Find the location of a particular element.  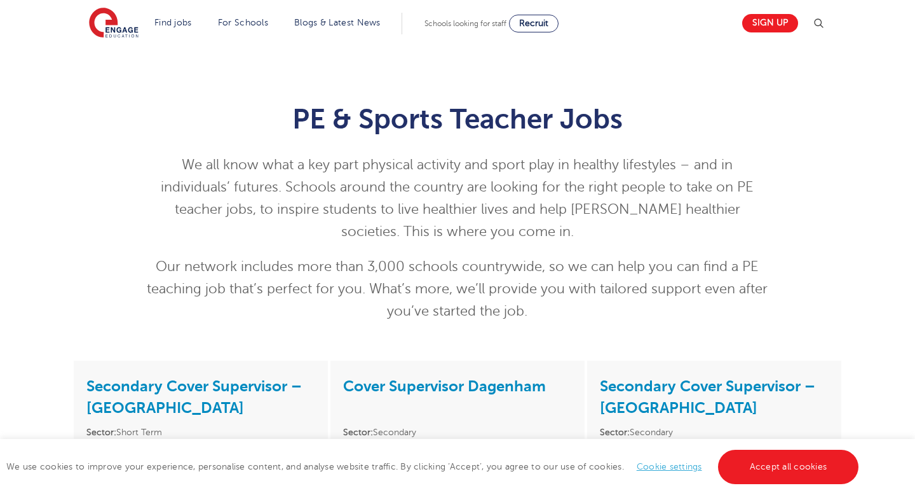

a: Cover Supervisor Dagenham is located at coordinates (444, 386).